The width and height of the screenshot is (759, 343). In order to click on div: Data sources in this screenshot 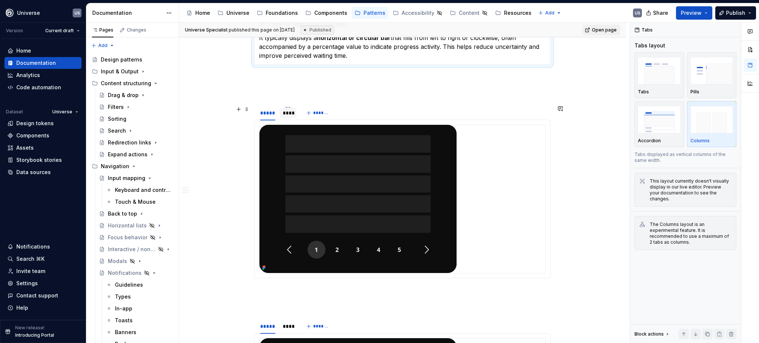, I will do `click(33, 172)`.